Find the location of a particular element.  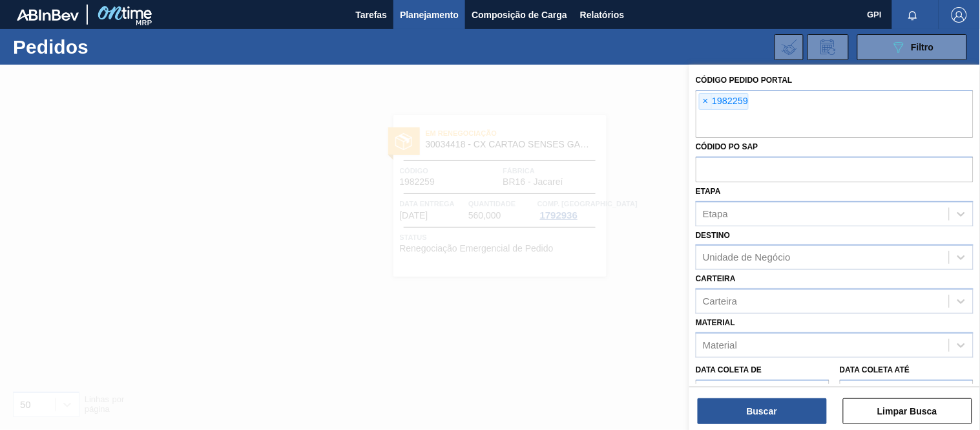

span: Planejamento is located at coordinates (429, 15).